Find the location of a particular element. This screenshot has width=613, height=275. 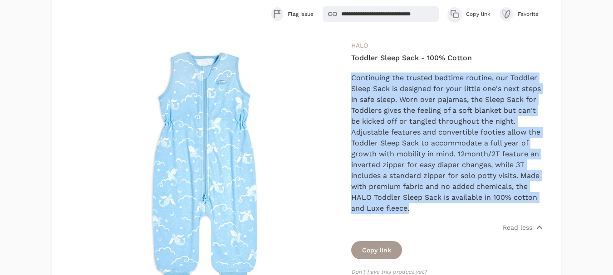

span: Favorite is located at coordinates (530, 14).